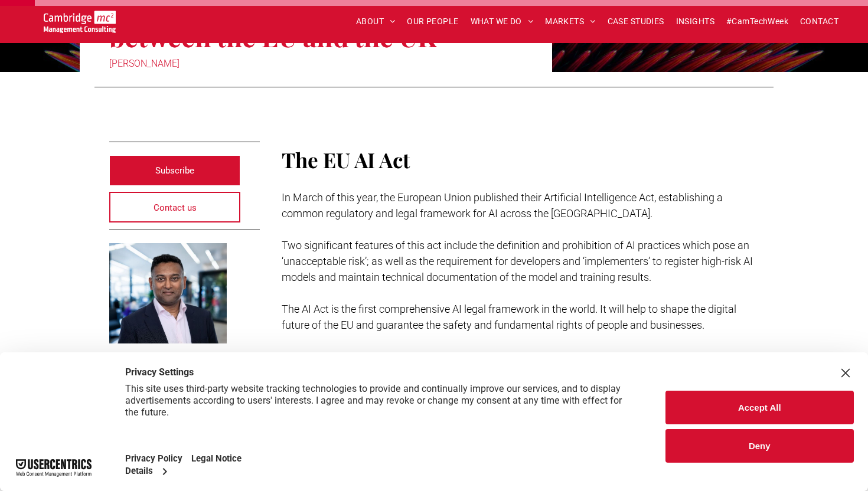 Image resolution: width=868 pixels, height=491 pixels. I want to click on a: Subscribe, so click(175, 171).